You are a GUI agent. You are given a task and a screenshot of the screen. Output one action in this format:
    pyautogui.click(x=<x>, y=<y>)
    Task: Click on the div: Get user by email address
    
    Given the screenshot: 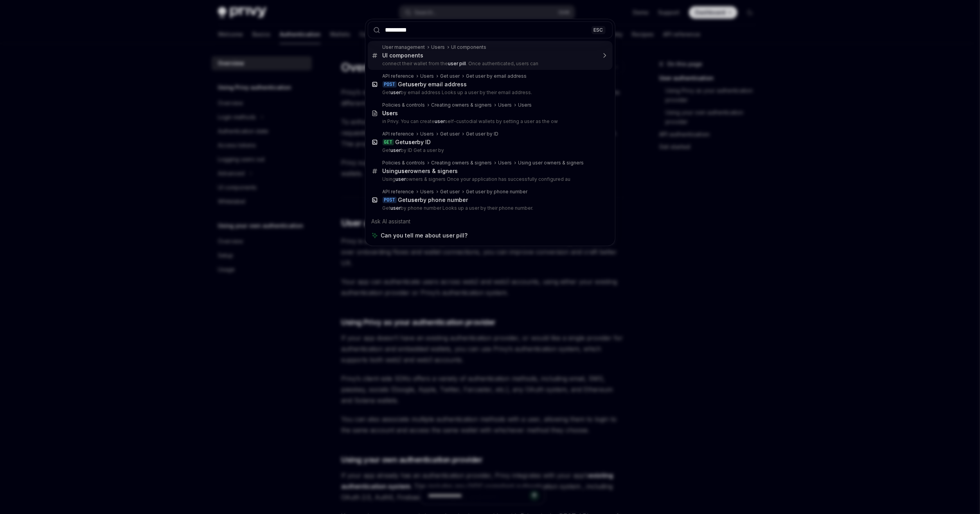 What is the action you would take?
    pyautogui.click(x=496, y=76)
    